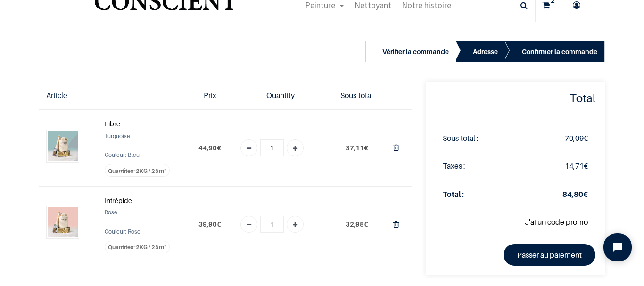 This screenshot has width=644, height=286. I want to click on span: Turquoise, so click(117, 135).